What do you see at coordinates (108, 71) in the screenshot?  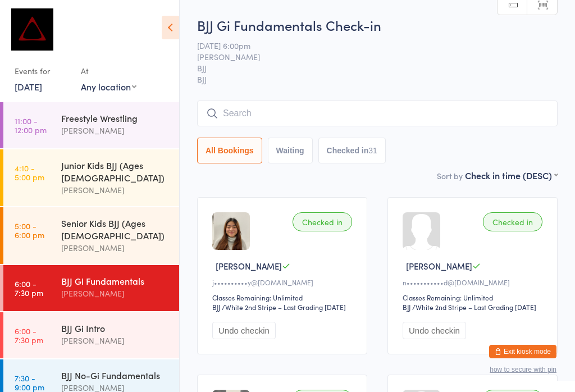 I see `div: At` at bounding box center [108, 71].